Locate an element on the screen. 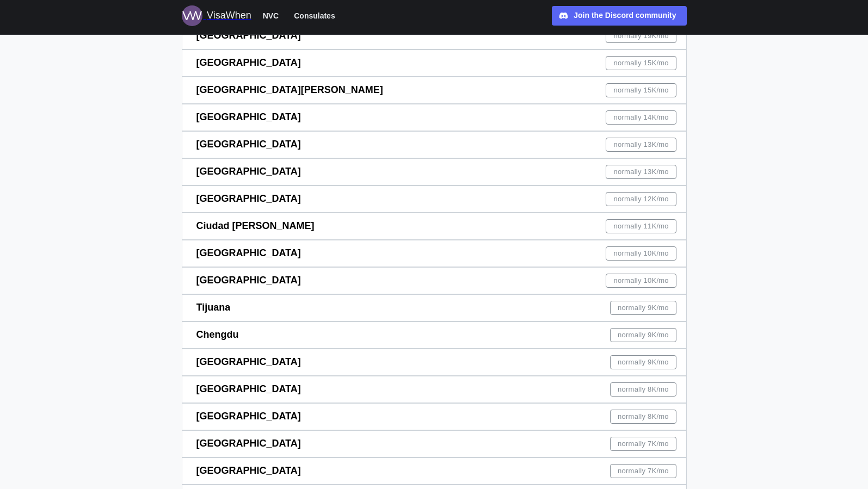 Image resolution: width=868 pixels, height=489 pixels. div: VisaWhen is located at coordinates (229, 16).